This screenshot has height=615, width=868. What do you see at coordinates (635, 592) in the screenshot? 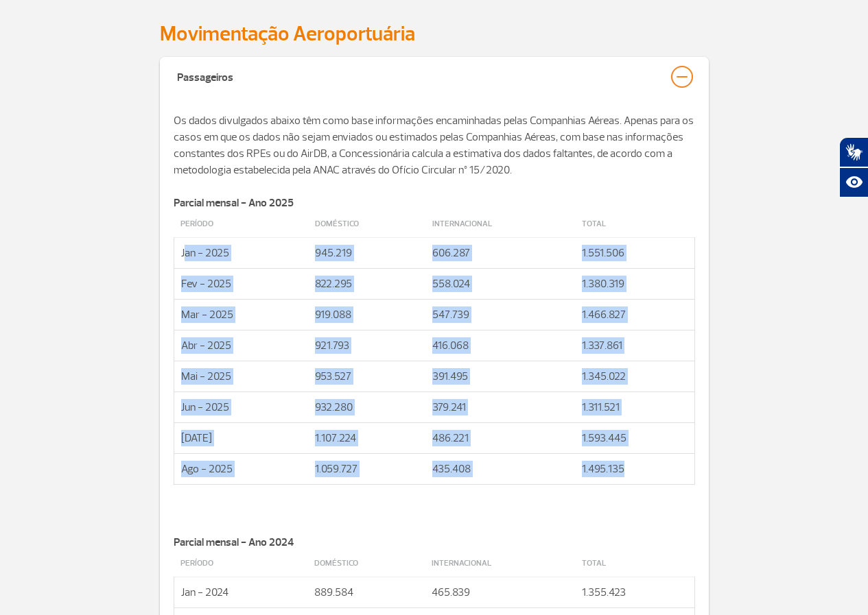
I see `td: 1.355.423` at bounding box center [635, 592].